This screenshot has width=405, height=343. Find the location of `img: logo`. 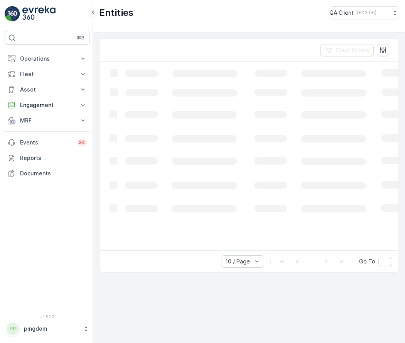

img: logo is located at coordinates (12, 14).